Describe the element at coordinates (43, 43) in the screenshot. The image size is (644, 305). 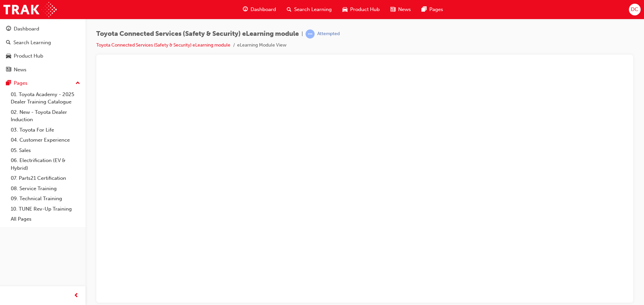
I see `a: Search Learning` at that location.